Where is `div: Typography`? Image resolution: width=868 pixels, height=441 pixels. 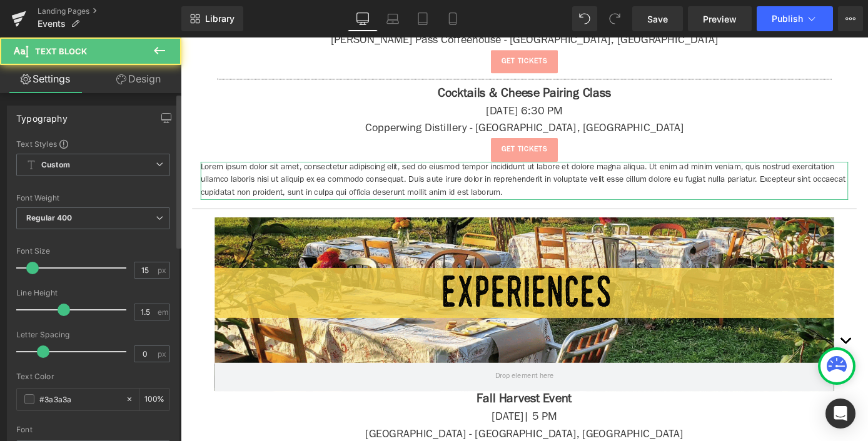 div: Typography is located at coordinates (42, 115).